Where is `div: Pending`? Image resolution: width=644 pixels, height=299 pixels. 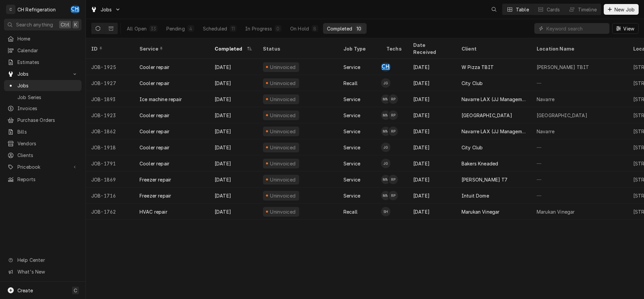 div: Pending is located at coordinates (176, 28).